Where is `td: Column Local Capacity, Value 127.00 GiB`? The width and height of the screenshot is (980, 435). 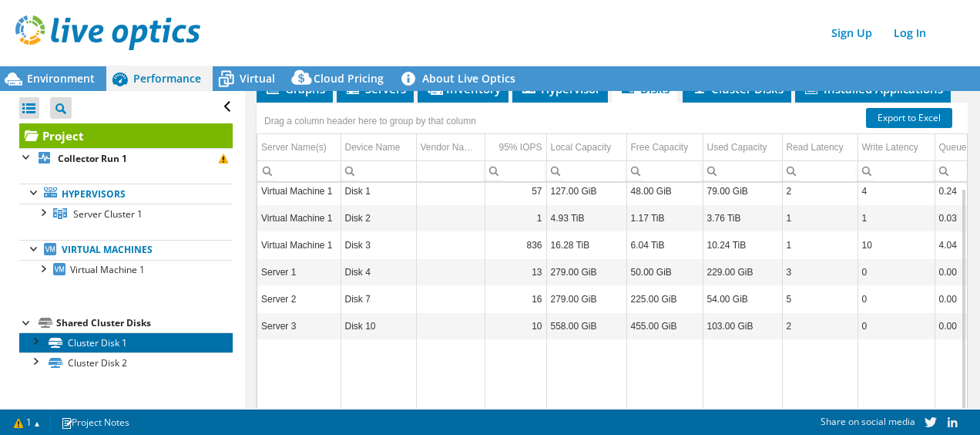 td: Column Local Capacity, Value 127.00 GiB is located at coordinates (586, 191).